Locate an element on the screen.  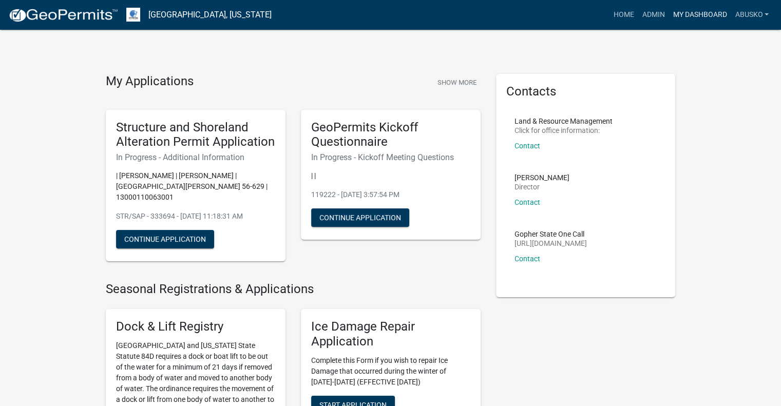
a: abusko is located at coordinates (751, 15).